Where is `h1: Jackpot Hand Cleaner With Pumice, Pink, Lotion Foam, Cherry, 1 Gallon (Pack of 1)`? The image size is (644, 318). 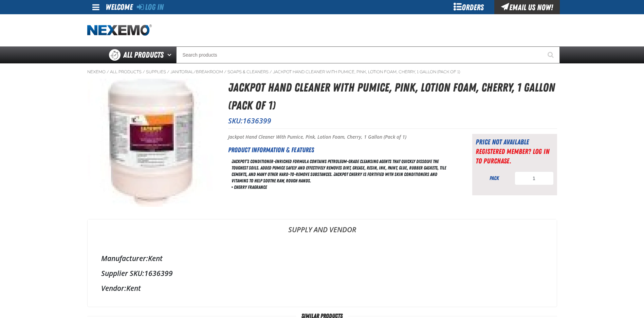
h1: Jackpot Hand Cleaner With Pumice, Pink, Lotion Foam, Cherry, 1 Gallon (Pack of 1) is located at coordinates (393, 96).